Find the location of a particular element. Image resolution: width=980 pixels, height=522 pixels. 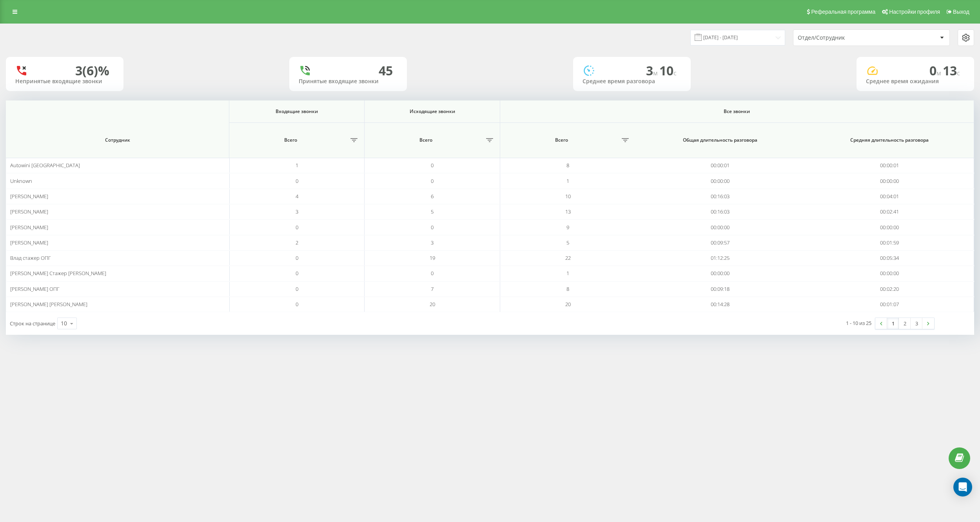

span: Реферальная программа is located at coordinates (843, 12).